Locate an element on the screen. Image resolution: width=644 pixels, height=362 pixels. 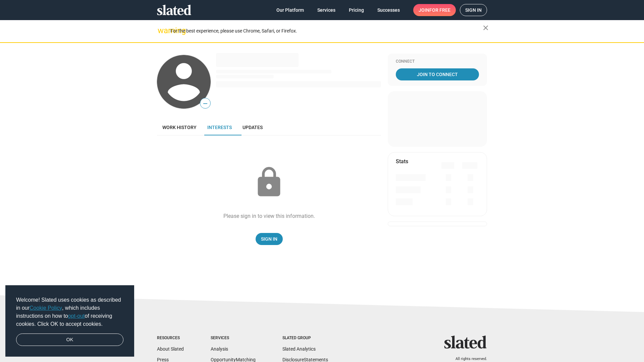
span: Interests is located at coordinates (220, 128).